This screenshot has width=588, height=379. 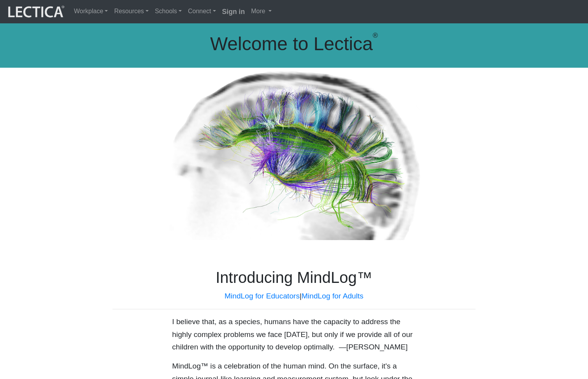 I want to click on a: Resources, so click(x=131, y=11).